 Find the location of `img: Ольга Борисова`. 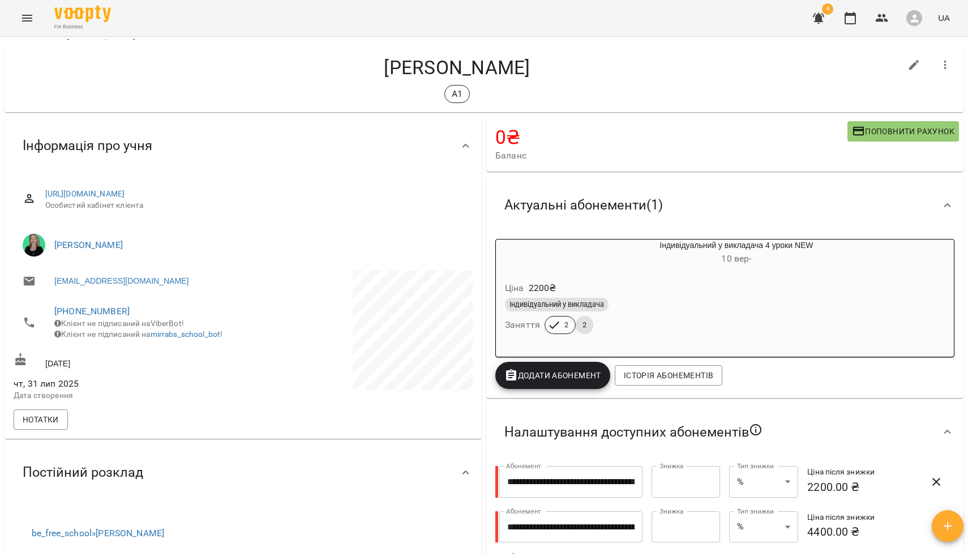

img: Ольга Борисова is located at coordinates (34, 245).